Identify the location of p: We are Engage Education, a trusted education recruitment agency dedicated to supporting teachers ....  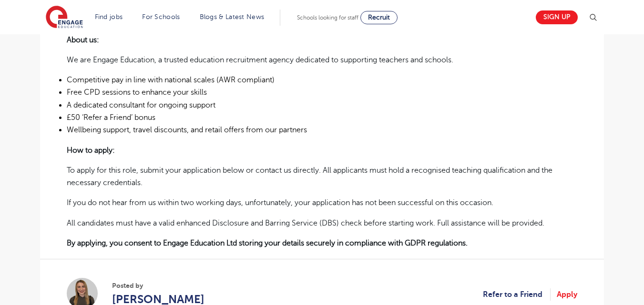
(322, 60).